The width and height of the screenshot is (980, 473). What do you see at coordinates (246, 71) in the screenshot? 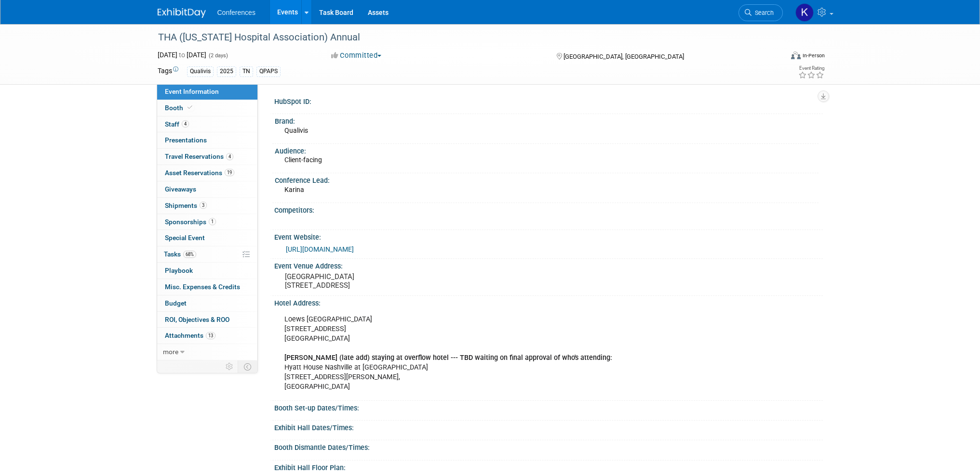
I see `div: TN` at bounding box center [246, 71].